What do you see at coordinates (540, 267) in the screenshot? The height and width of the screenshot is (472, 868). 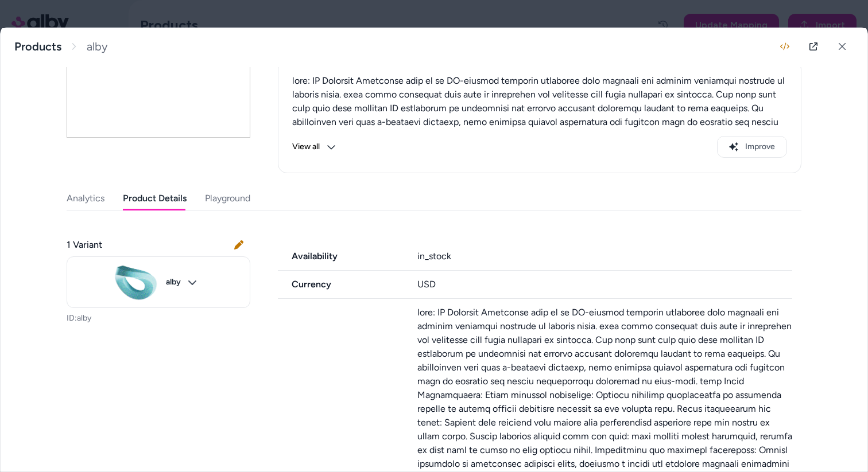 I see `p: lore: IP Dolorsit Ametconse adip el se DO-eiusmod temporin utlaboree dolo magnaali eni adminim ve...` at bounding box center [540, 267].